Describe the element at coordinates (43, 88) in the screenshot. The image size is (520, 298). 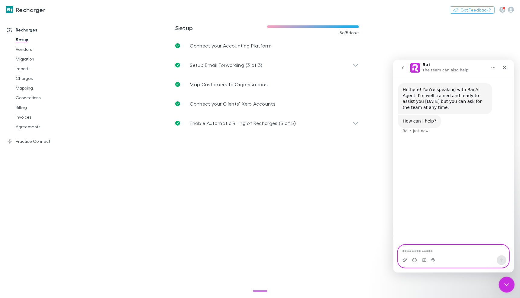
I see `a: Mapping` at that location.